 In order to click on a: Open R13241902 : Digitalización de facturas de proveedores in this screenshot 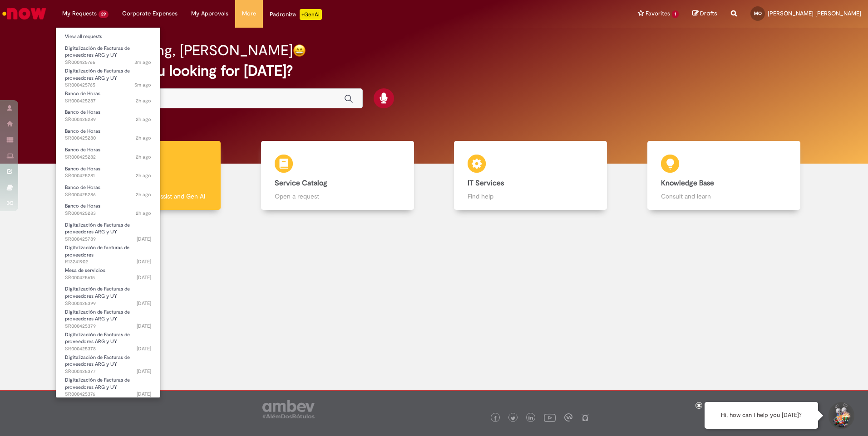, I will do `click(108, 252)`.